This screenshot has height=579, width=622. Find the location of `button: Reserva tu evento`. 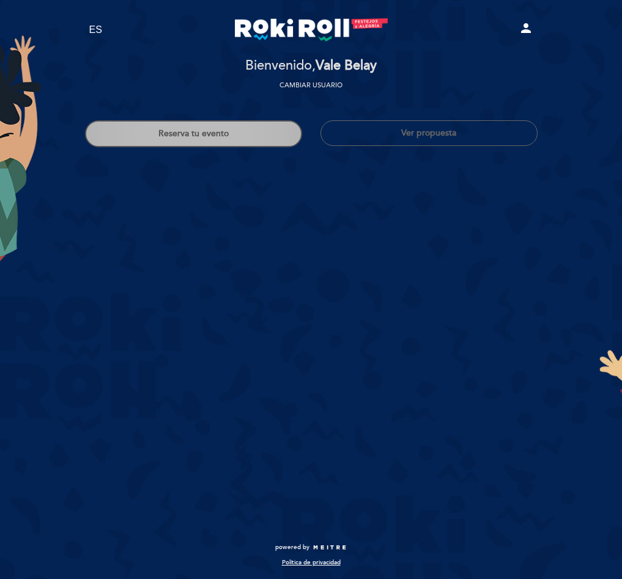

button: Reserva tu evento is located at coordinates (193, 134).